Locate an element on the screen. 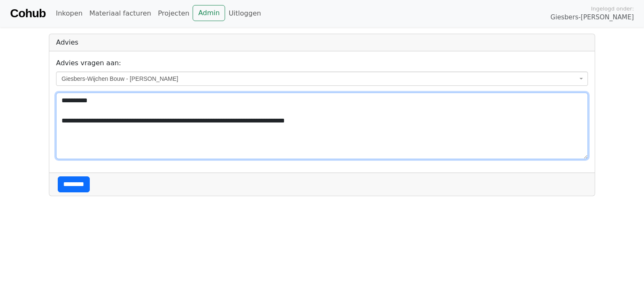 This screenshot has height=298, width=644. a: Projecten is located at coordinates (174, 14).